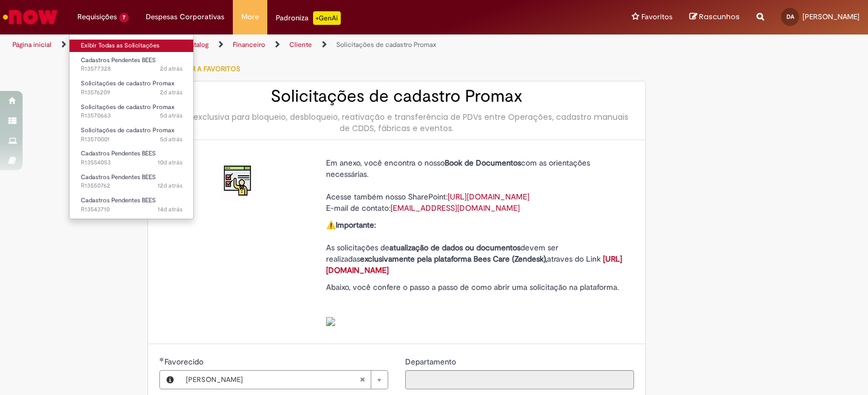  What do you see at coordinates (131, 158) in the screenshot?
I see `a: Aberto R13554053 : Cadastros Pendentes BEES` at bounding box center [131, 158].